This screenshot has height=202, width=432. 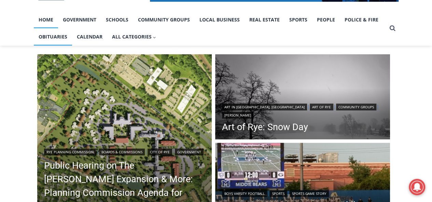 I want to click on a: Rye Planning Commission, so click(x=70, y=152).